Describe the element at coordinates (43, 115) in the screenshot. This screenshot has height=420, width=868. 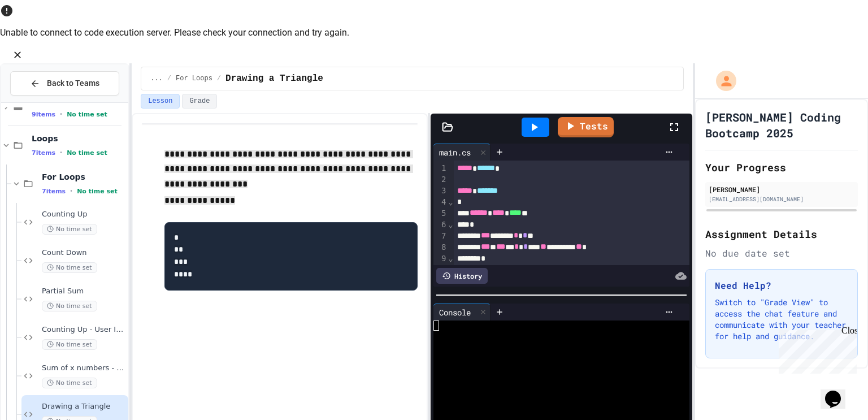
I see `span: 9 items` at that location.